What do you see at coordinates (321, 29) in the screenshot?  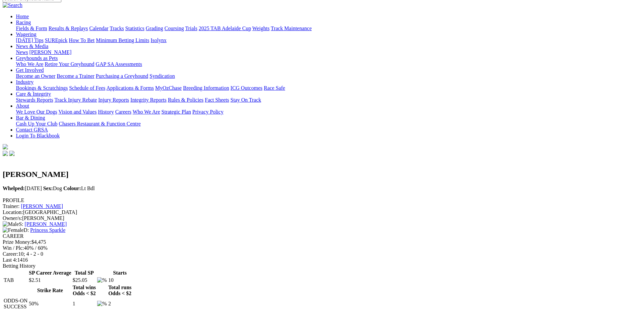 I see `div: Racing` at bounding box center [321, 29].